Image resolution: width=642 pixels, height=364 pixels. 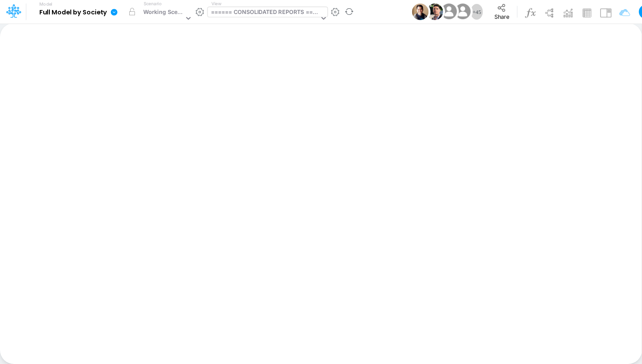 I want to click on span: Share, so click(x=502, y=16).